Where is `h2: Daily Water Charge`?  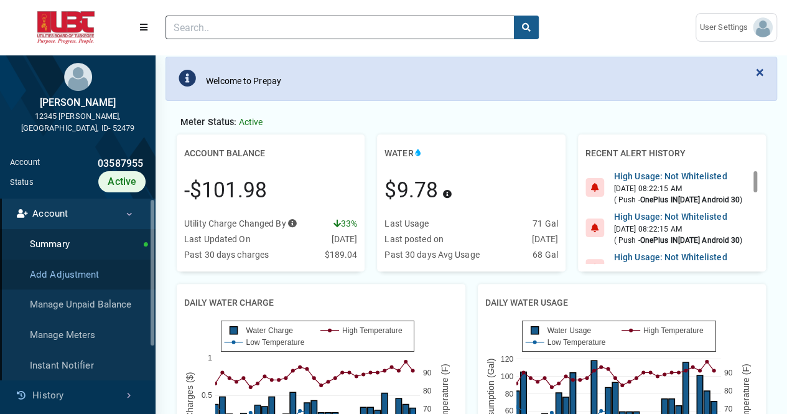
h2: Daily Water Charge is located at coordinates (229, 302).